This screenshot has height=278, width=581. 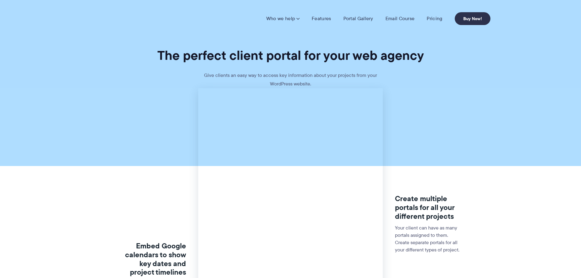 What do you see at coordinates (321, 19) in the screenshot?
I see `a: Features` at bounding box center [321, 19].